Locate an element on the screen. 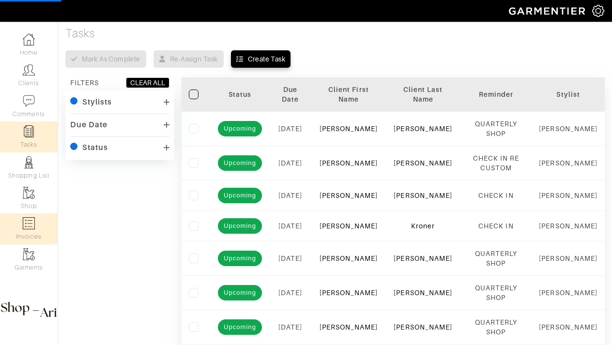 Image resolution: width=612 pixels, height=345 pixels. img: reminder-icon-8004d30b9f0a5d33ae49ab947aed9ed385cf756f9e5892f1edd6e32f2345188e.png is located at coordinates (29, 131).